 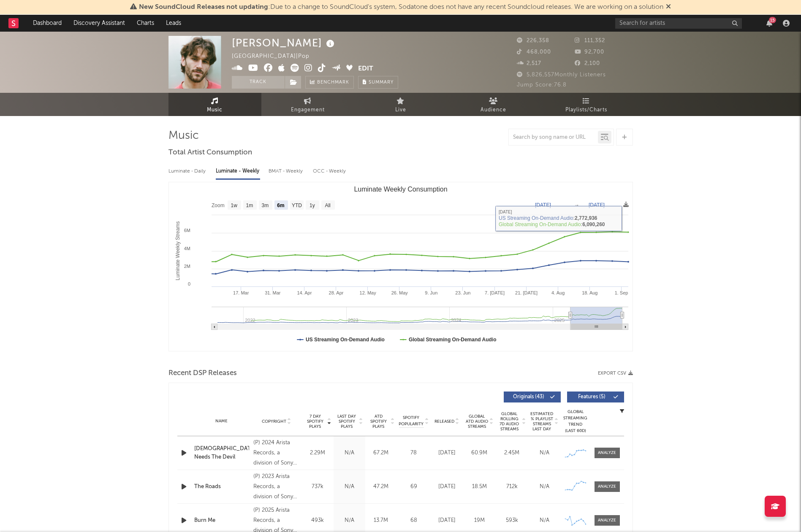 What do you see at coordinates (368, 293) in the screenshot?
I see `text: 12. May` at bounding box center [368, 293].